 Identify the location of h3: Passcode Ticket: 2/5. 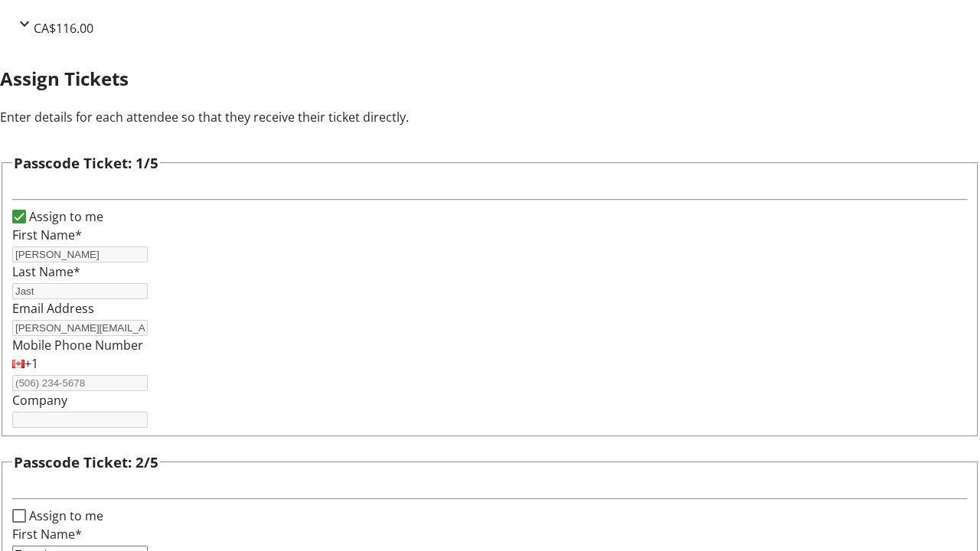
(85, 462).